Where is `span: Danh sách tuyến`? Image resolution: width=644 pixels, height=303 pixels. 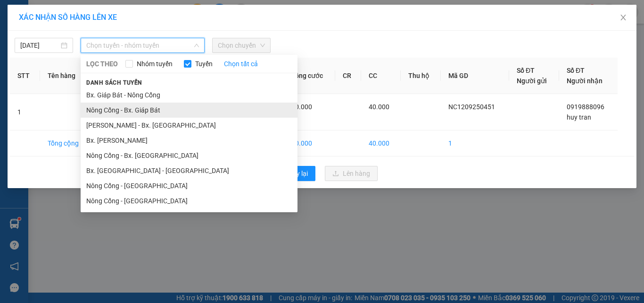
span: Danh sách tuyến is located at coordinates (114, 83).